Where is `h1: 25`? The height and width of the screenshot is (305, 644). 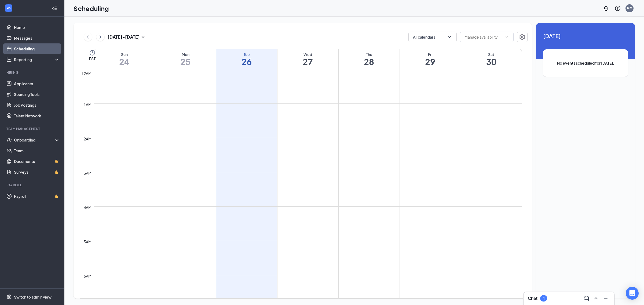 h1: 25 is located at coordinates (186, 62).